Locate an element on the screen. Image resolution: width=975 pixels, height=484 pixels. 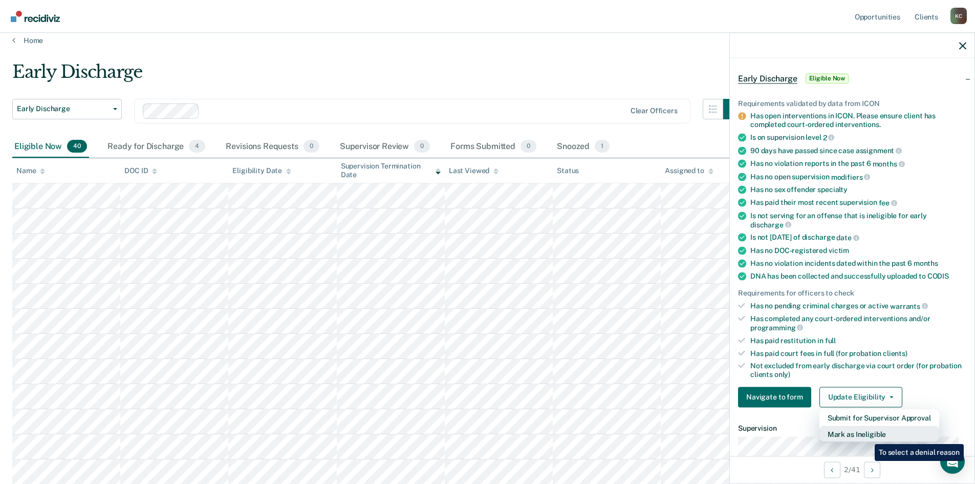
div: Requirements validated by data from ICON is located at coordinates (852, 103).